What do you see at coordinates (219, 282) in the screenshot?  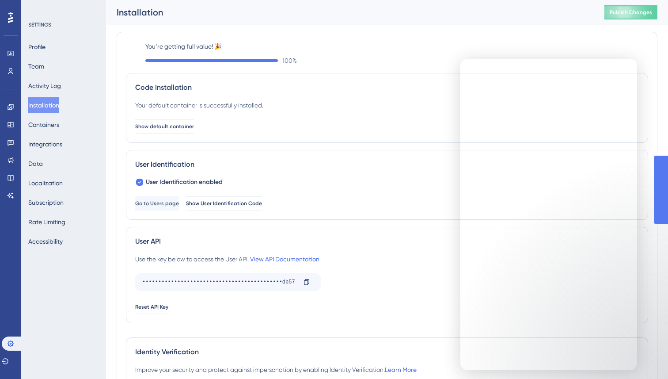 I see `div: ••••••••••••••••••••••••••••••••••••••••••••db57` at bounding box center [219, 282].